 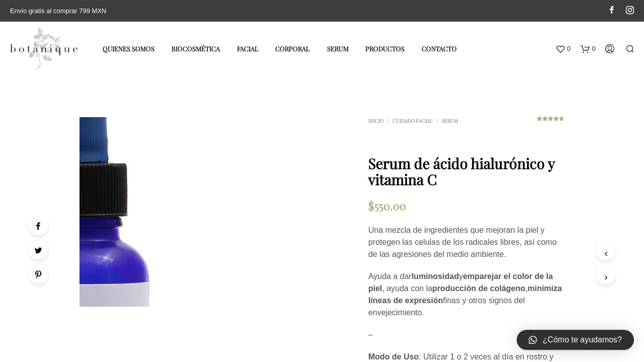 I want to click on nav: Serum de ácido hialurónico y vitamina C, so click(x=436, y=122).